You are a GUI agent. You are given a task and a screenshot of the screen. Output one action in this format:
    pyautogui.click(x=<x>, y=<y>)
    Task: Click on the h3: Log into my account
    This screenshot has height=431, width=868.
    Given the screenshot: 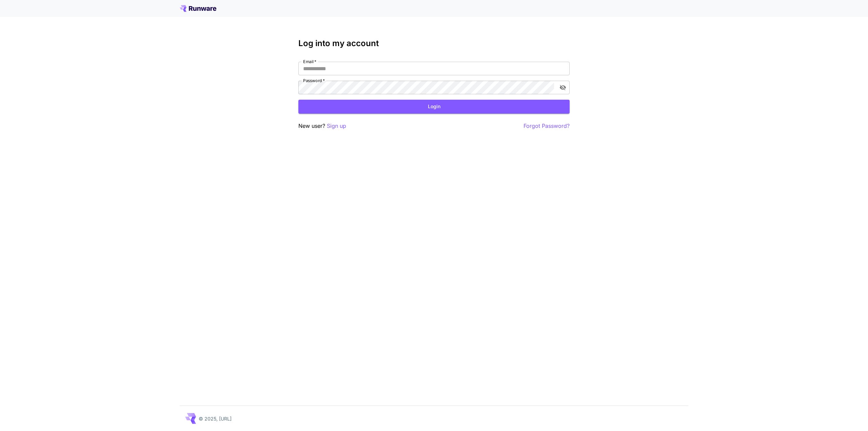 What is the action you would take?
    pyautogui.click(x=434, y=43)
    